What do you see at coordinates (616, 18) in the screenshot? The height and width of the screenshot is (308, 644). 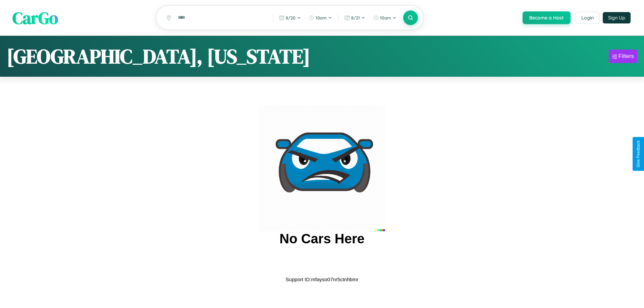 I see `button: Sign Up` at bounding box center [616, 18].